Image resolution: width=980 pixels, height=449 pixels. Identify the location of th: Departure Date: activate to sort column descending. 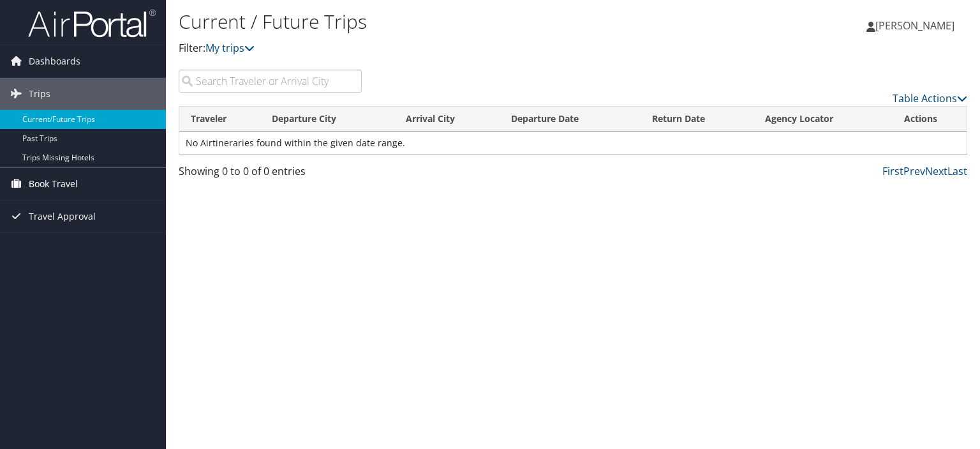
(570, 119).